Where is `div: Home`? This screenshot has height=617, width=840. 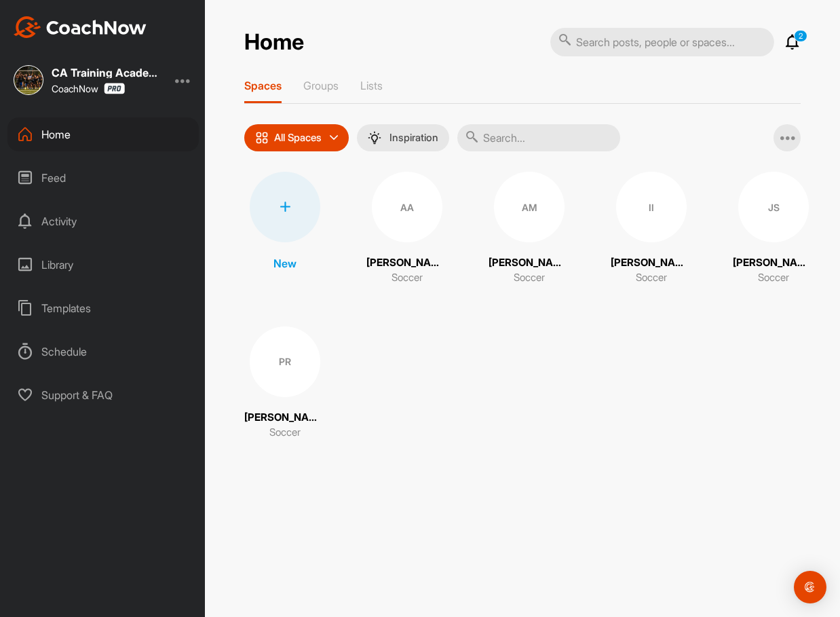 div: Home is located at coordinates (103, 134).